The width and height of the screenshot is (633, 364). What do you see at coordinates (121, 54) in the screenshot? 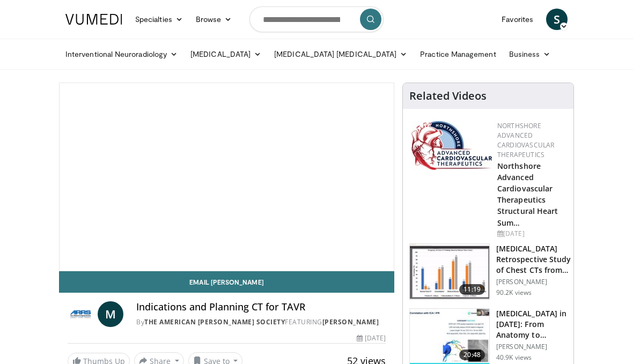
I see `a: Interventional Neuroradiology` at bounding box center [121, 54].